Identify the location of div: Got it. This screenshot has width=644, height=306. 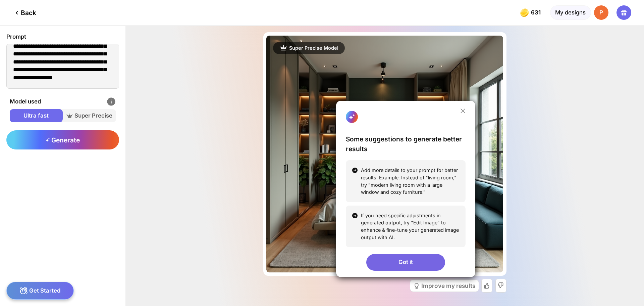
(405, 262).